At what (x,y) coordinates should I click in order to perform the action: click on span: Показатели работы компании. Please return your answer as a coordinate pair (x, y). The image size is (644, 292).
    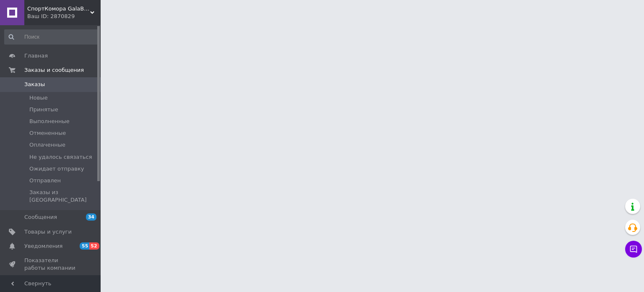
    Looking at the image, I should click on (51, 265).